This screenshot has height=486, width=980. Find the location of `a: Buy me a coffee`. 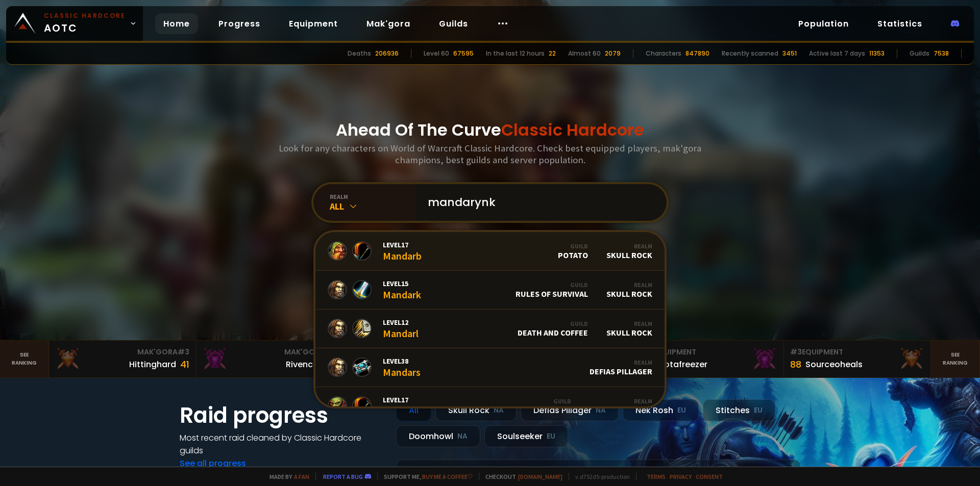

a: Buy me a coffee is located at coordinates (447, 477).